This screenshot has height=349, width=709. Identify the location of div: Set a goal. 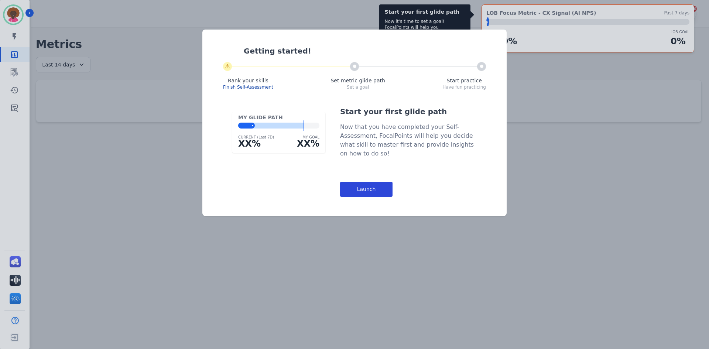
(358, 87).